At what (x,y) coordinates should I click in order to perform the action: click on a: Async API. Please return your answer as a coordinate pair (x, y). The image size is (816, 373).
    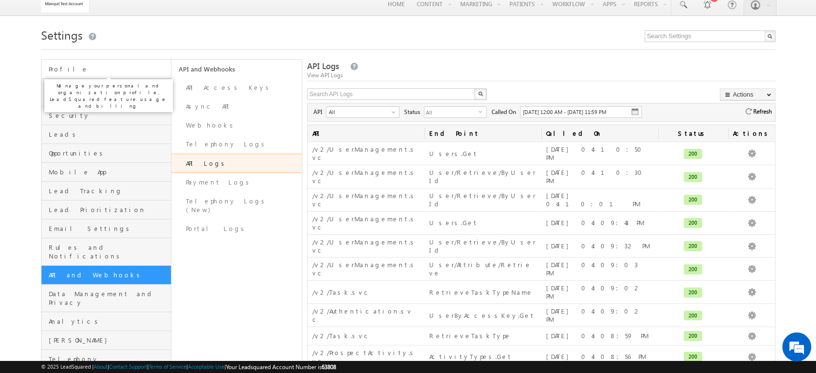
    Looking at the image, I should click on (236, 106).